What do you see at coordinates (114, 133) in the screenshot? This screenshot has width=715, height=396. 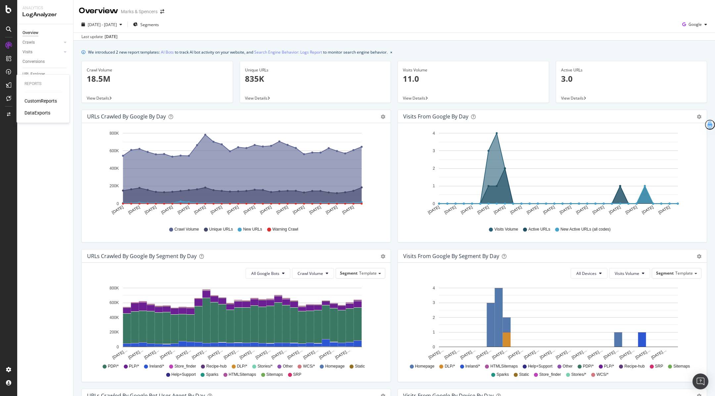 I see `text: 800K` at bounding box center [114, 133].